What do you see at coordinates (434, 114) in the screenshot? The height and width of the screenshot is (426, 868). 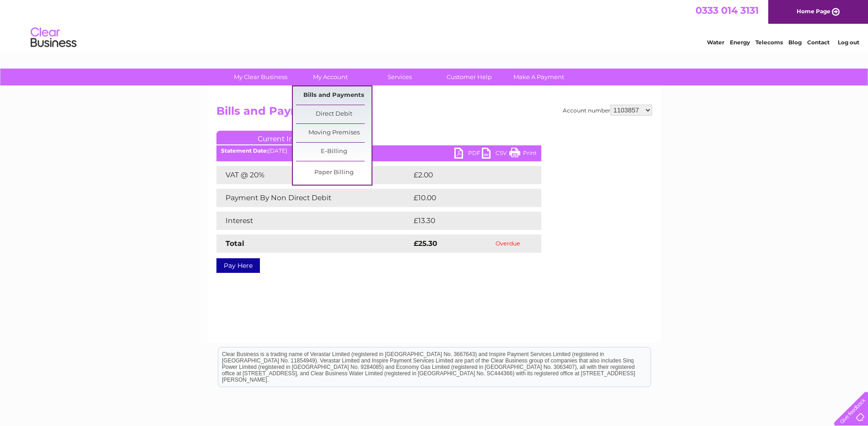 I see `h2: Bills and Payments` at bounding box center [434, 114].